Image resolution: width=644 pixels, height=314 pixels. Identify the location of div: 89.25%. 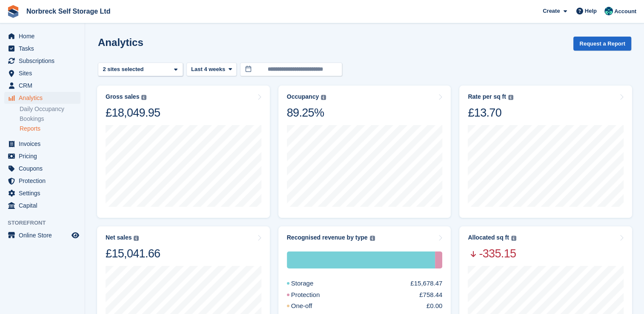
(307, 113).